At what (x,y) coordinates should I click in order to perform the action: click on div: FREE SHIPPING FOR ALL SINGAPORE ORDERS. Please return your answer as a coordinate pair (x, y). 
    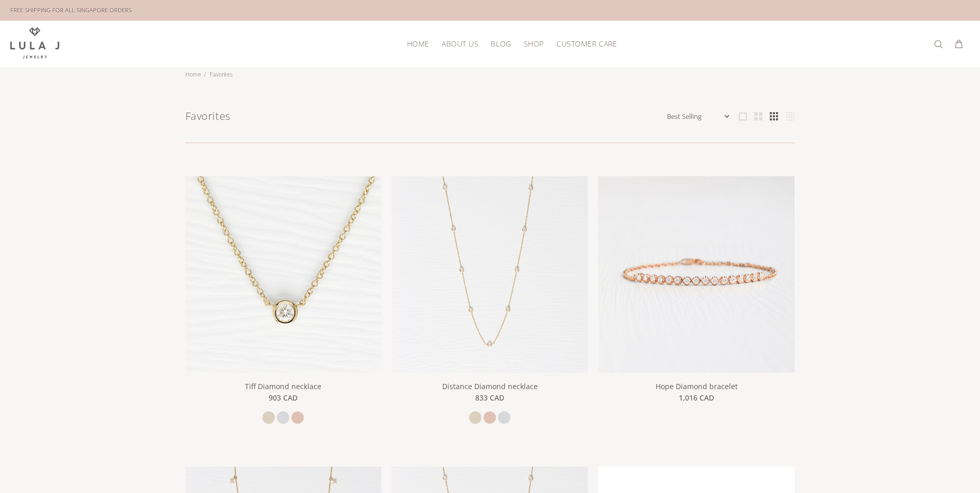
    Looking at the image, I should click on (71, 10).